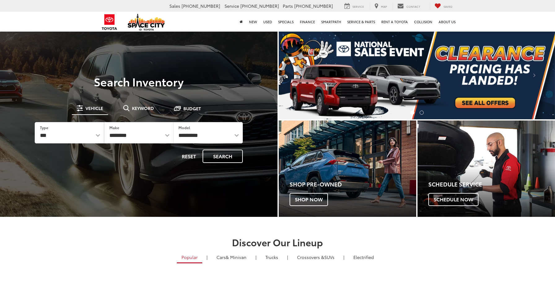 The width and height of the screenshot is (555, 285). What do you see at coordinates (175, 6) in the screenshot?
I see `span: Sales` at bounding box center [175, 6].